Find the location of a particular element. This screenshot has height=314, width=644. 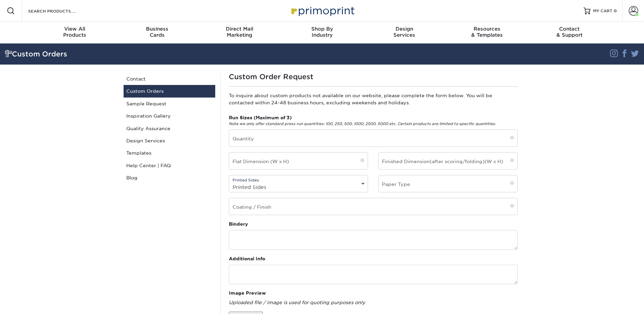

a: Quality Assurance is located at coordinates (170, 129).